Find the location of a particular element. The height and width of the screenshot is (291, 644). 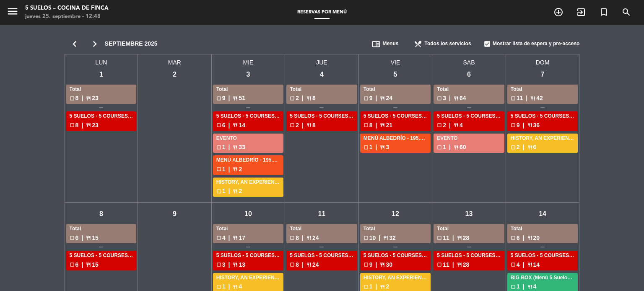

div: 6 15 is located at coordinates (101, 265).